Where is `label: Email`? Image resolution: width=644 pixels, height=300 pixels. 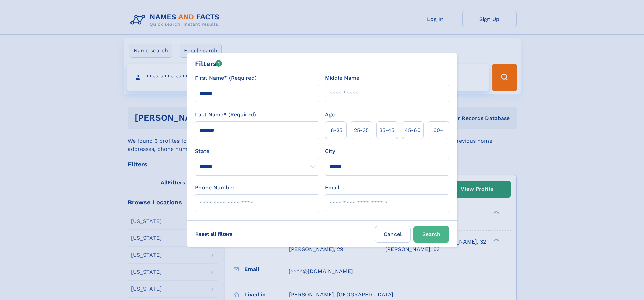 label: Email is located at coordinates (332, 188).